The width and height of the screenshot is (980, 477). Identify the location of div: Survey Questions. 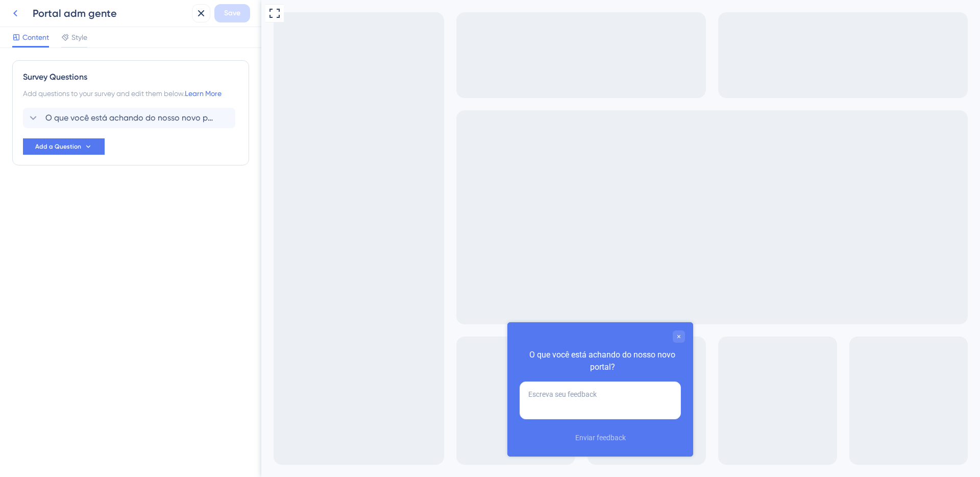
(131, 77).